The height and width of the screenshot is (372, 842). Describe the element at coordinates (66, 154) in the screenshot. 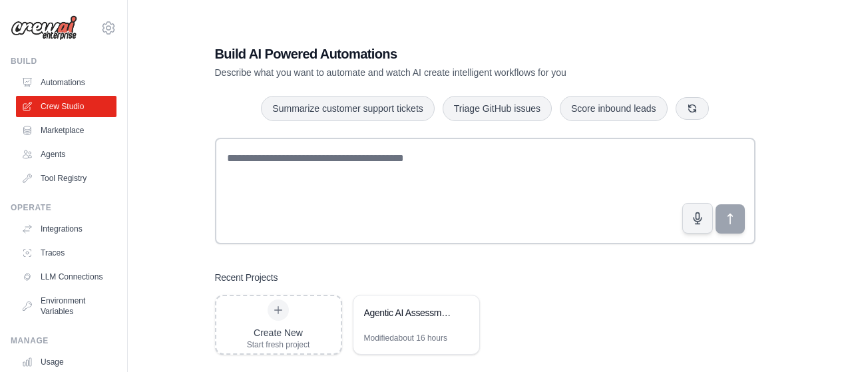

I see `a: Agents` at that location.